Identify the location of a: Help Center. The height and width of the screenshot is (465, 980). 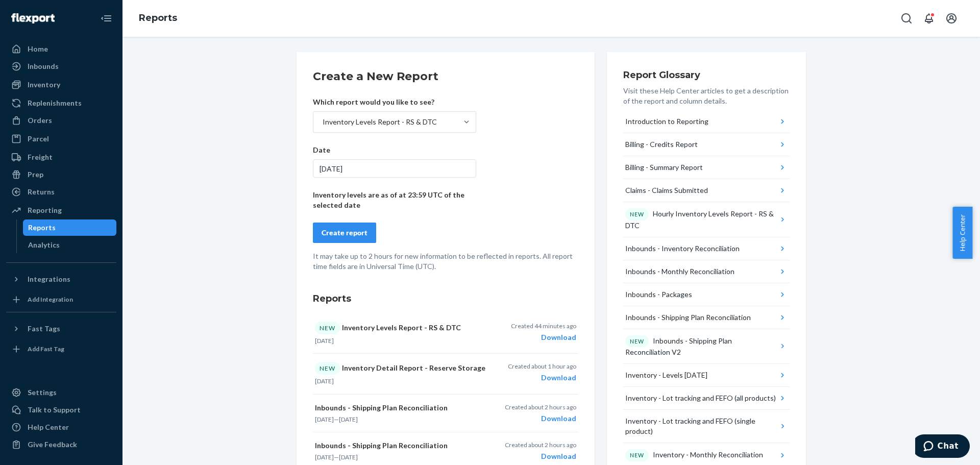
(61, 427).